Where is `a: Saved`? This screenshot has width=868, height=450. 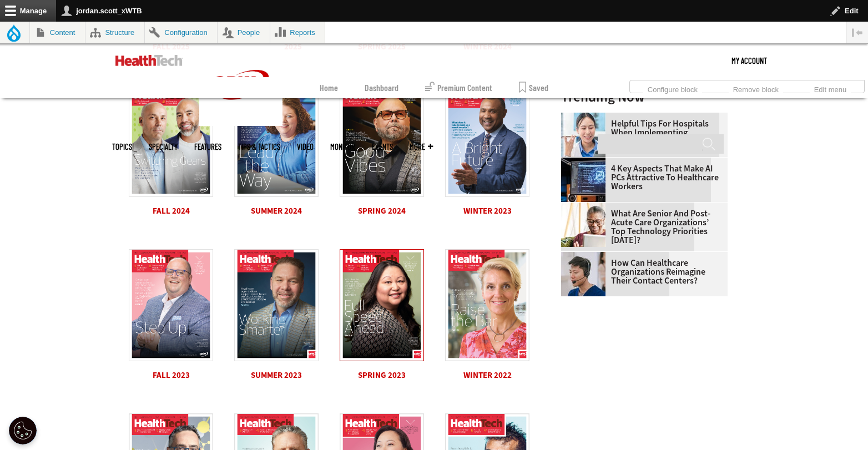
a: Saved is located at coordinates (533, 87).